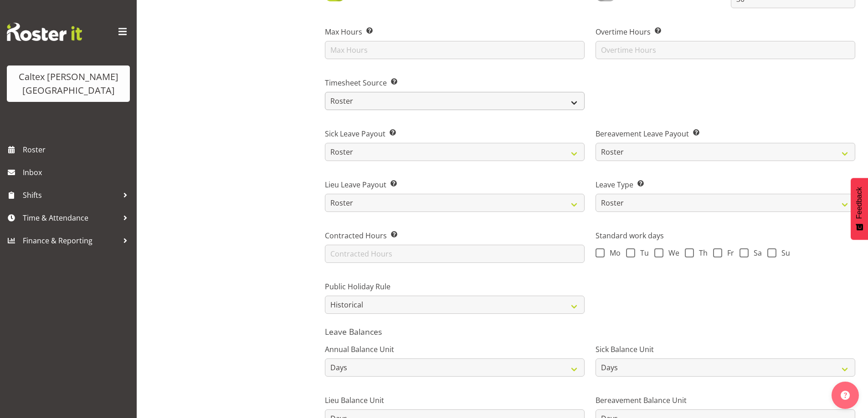  Describe the element at coordinates (725, 32) in the screenshot. I see `label: Overtime Hours` at that location.